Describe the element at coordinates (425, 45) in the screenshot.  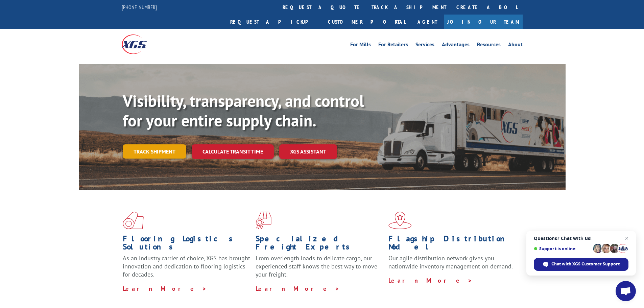
I see `a: Services` at that location.